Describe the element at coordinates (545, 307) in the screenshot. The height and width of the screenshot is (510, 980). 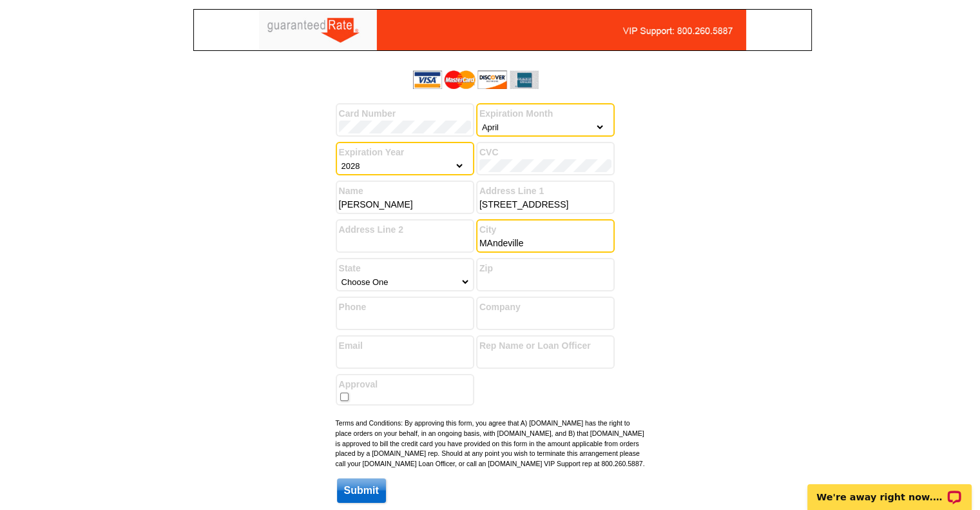
I see `label: Company` at that location.